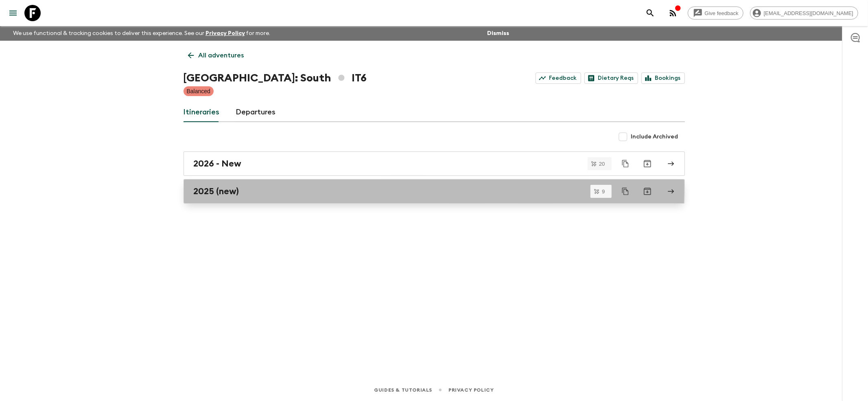 The image size is (868, 401). I want to click on a: Give feedback, so click(715, 13).